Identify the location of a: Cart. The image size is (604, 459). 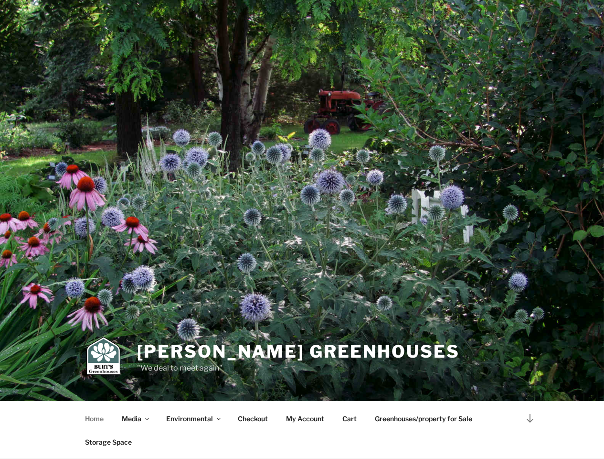
(350, 418).